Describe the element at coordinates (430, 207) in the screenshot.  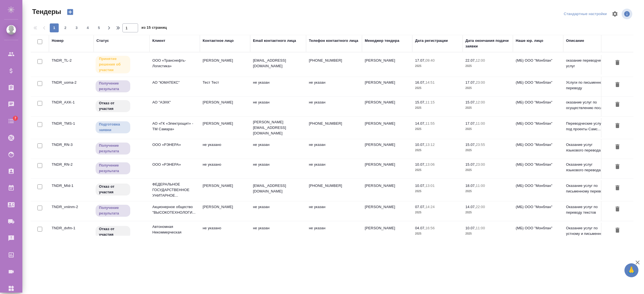
I see `p: 14:24` at that location.